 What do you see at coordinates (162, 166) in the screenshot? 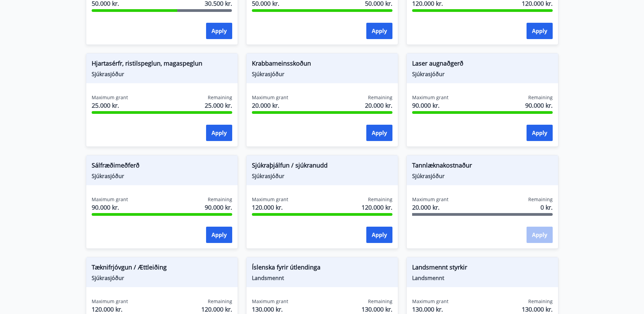
I see `span: Sálfræðimeðferð` at bounding box center [162, 166].